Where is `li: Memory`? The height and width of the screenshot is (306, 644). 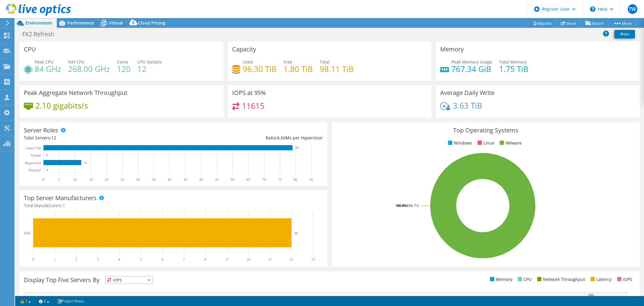 li: Memory is located at coordinates (500, 279).